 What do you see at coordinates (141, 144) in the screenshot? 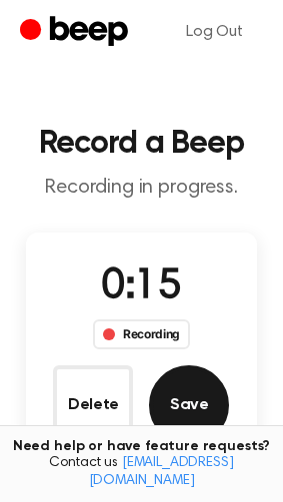
I see `h1: Record a Beep` at bounding box center [141, 144].